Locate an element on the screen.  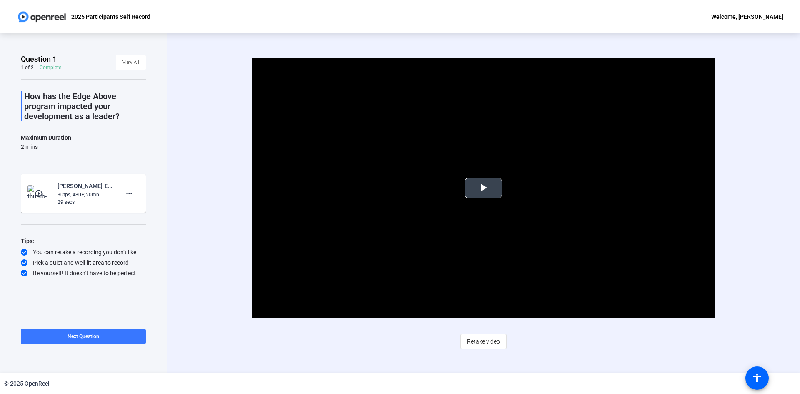
mat-icon: play_circle_outline is located at coordinates (40, 193).